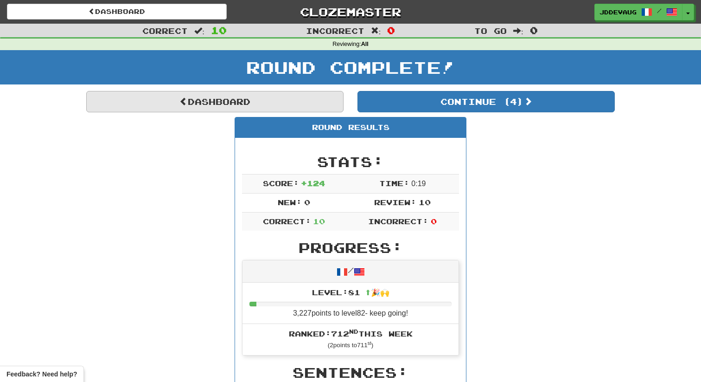 This screenshot has width=701, height=382. I want to click on span: Ranked: 712 this week, so click(351, 333).